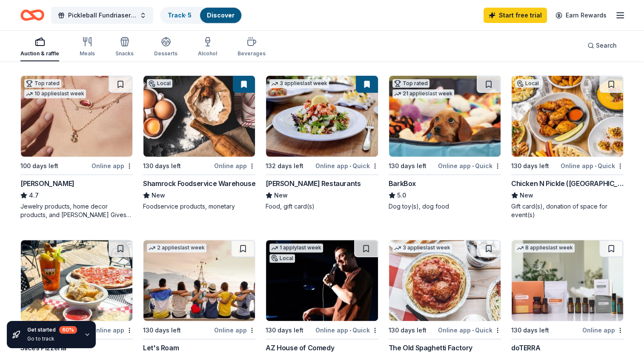 This screenshot has width=644, height=355. Describe the element at coordinates (445, 116) in the screenshot. I see `img: Image for BarkBox` at that location.